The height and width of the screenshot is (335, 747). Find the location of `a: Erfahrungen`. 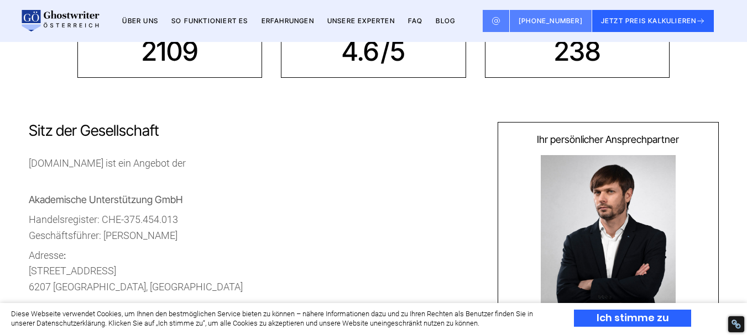

a: Erfahrungen is located at coordinates (287, 20).